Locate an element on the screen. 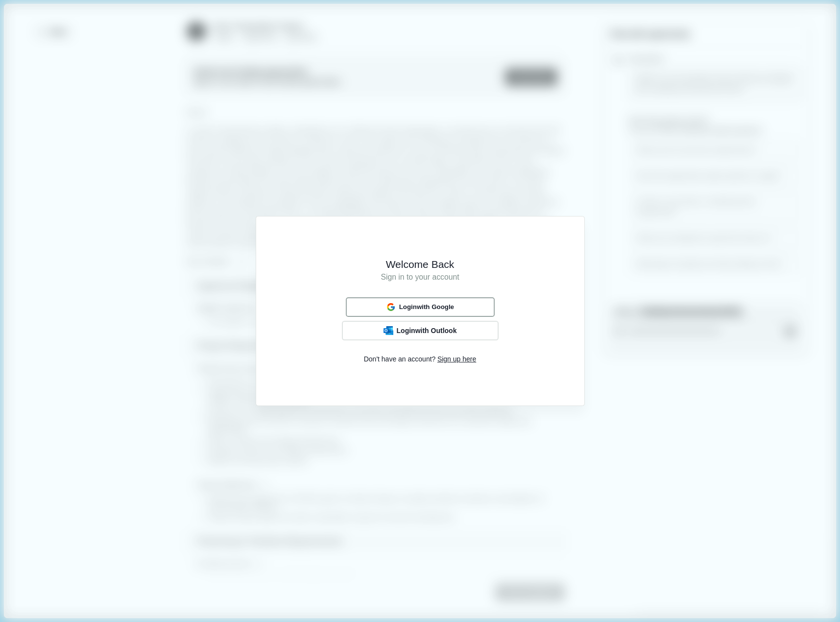  span: Login with Outlook is located at coordinates (427, 331).